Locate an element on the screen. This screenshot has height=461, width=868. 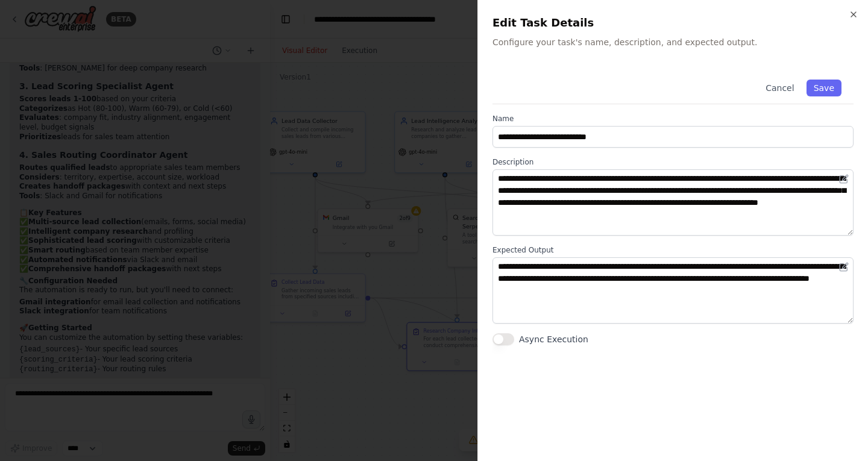
label: Expected Output is located at coordinates (673, 250).